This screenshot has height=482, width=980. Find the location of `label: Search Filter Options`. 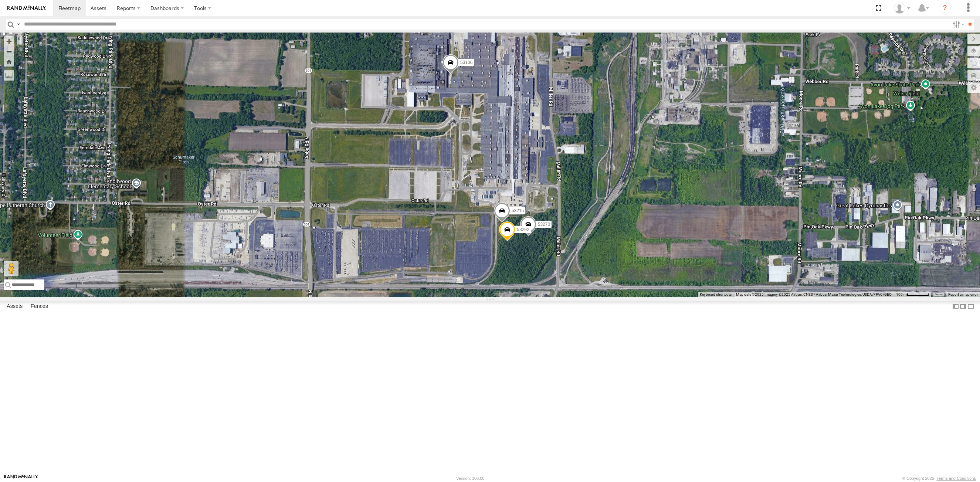

label: Search Filter Options is located at coordinates (958, 24).